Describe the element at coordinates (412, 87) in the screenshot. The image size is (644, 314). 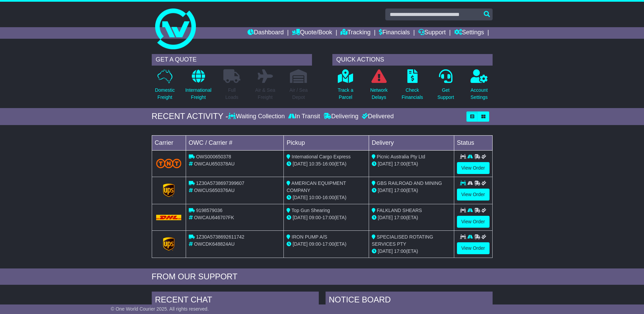
I see `a: CheckFinancials` at that location.